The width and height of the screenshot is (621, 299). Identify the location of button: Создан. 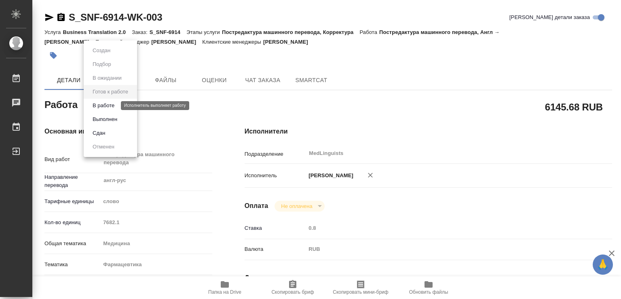
(102, 51).